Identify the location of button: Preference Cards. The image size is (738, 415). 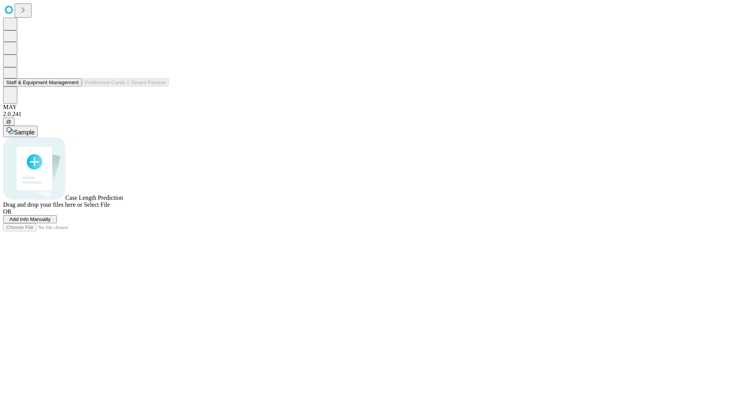
(105, 82).